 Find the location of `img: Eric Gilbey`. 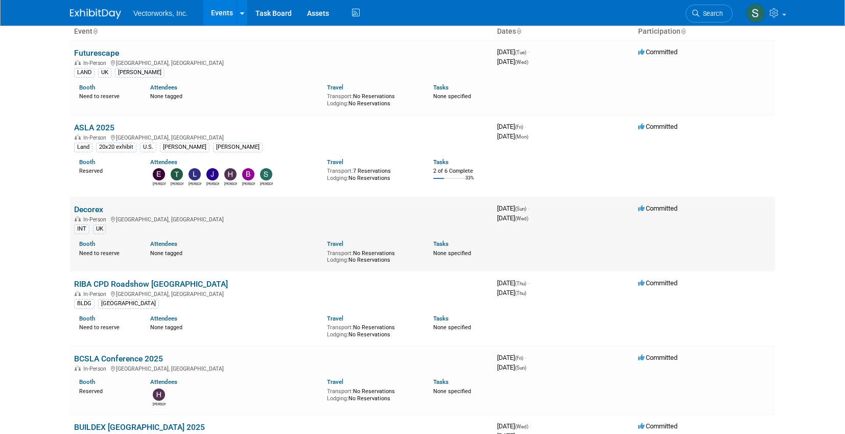

img: Eric Gilbey is located at coordinates (159, 174).